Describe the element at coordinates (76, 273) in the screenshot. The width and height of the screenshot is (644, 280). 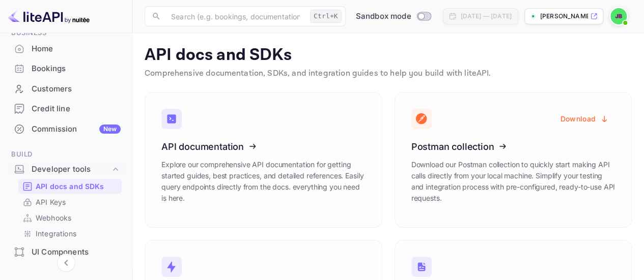
I see `div: Performance` at that location.